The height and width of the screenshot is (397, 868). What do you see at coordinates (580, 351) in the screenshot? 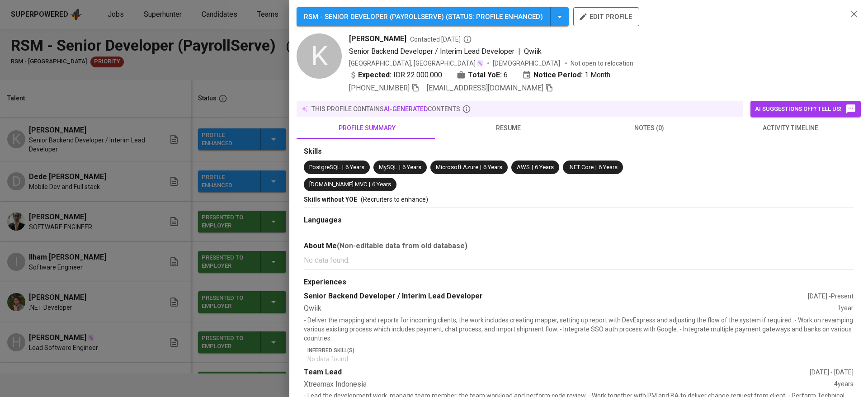
I see `p: Inferred Skill(s)` at bounding box center [580, 351].